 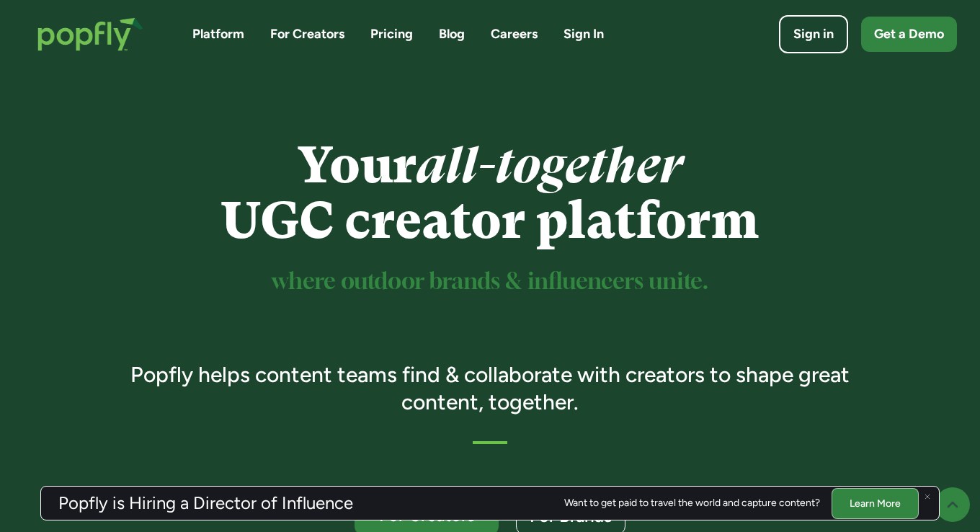 I want to click on a: Pricing, so click(x=392, y=34).